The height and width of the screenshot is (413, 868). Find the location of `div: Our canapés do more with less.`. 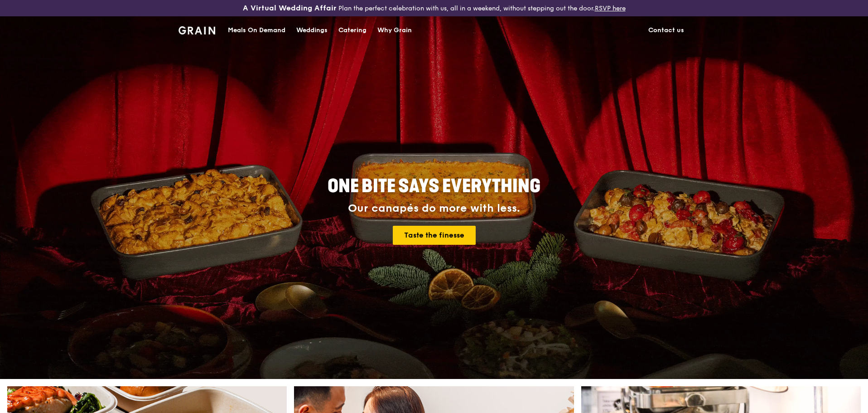

div: Our canapés do more with less. is located at coordinates (434, 208).